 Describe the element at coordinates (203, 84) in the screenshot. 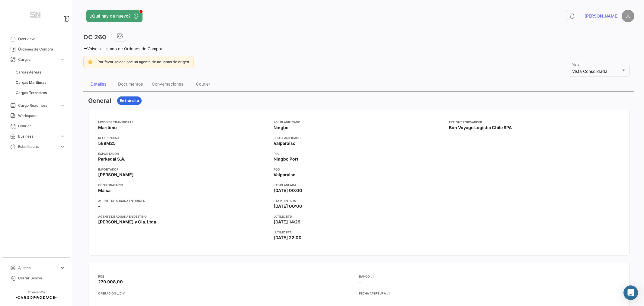

I see `div: Courier` at that location.